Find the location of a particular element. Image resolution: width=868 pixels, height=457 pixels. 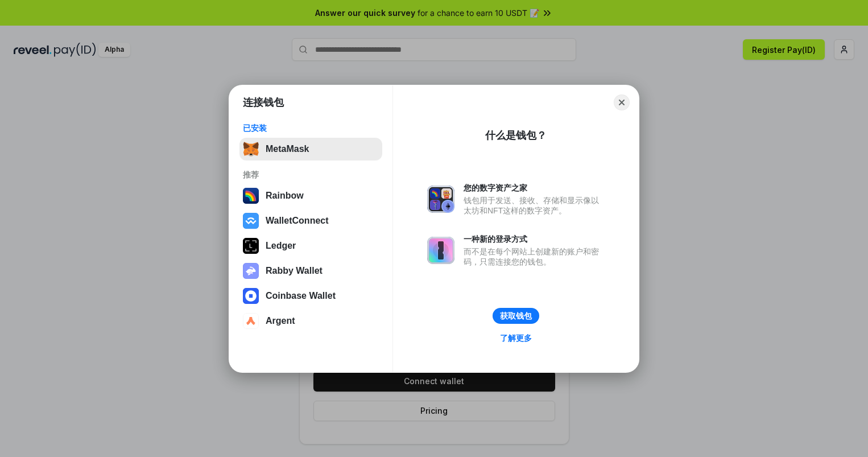

button: Close is located at coordinates (621, 102).